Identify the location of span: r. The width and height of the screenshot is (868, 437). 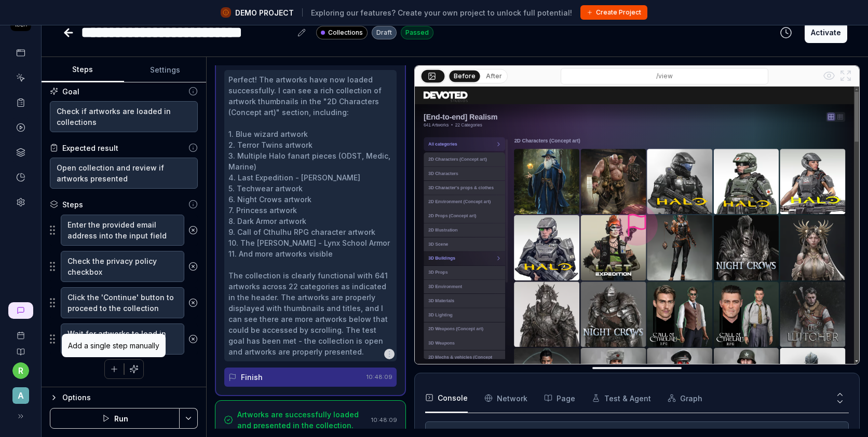
(21, 371).